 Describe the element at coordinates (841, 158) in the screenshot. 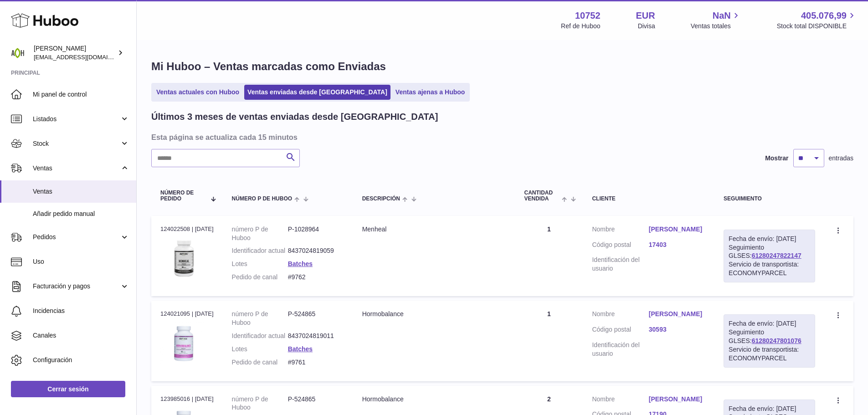

I see `span: entradas` at that location.